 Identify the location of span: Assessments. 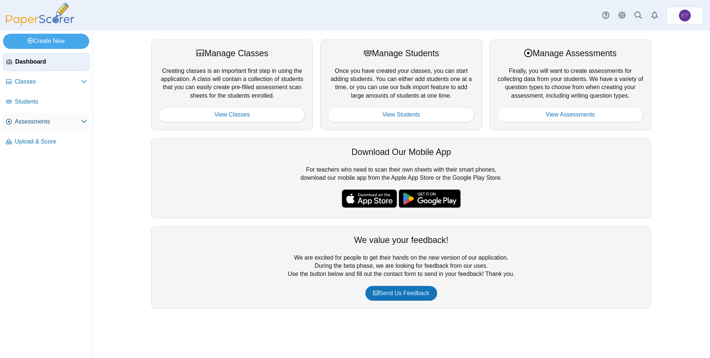
(48, 122).